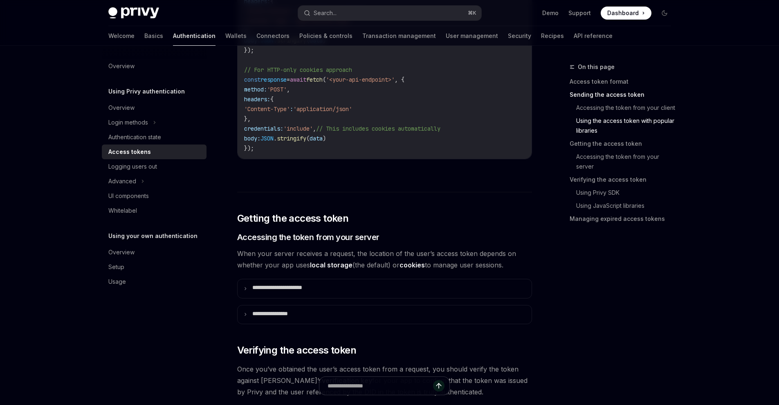 Image resolution: width=779 pixels, height=405 pixels. Describe the element at coordinates (134, 137) in the screenshot. I see `div: Authentication state` at that location.